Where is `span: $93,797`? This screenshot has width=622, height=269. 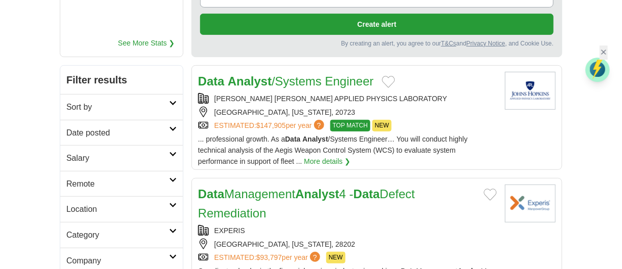 span: $93,797 is located at coordinates (269, 258).